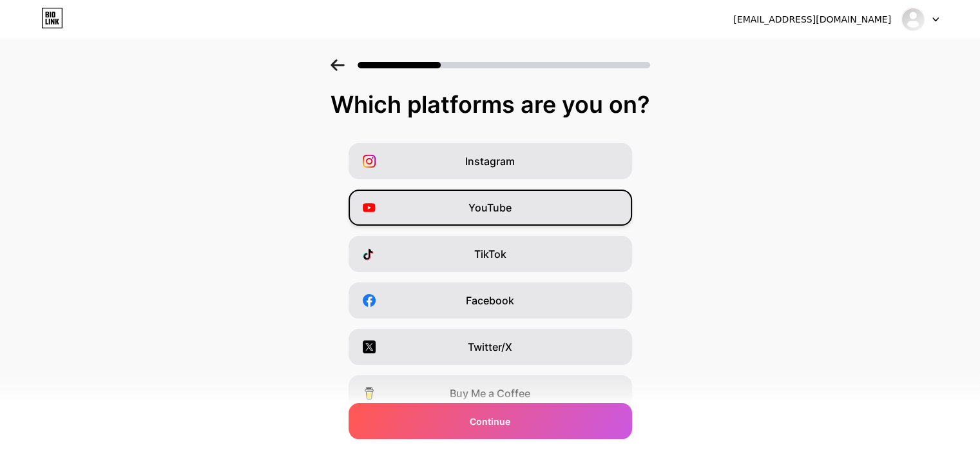  I want to click on span: YouTube, so click(489, 208).